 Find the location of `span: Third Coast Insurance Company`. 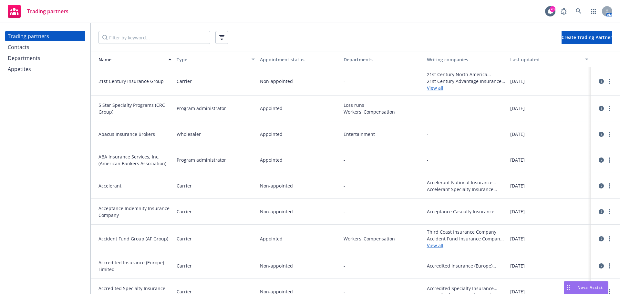

span: Third Coast Insurance Company is located at coordinates (466, 232).